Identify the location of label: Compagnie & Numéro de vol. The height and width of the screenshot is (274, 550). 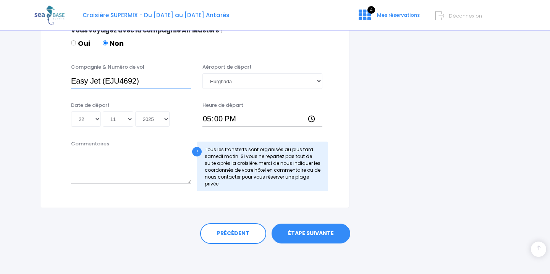
(108, 67).